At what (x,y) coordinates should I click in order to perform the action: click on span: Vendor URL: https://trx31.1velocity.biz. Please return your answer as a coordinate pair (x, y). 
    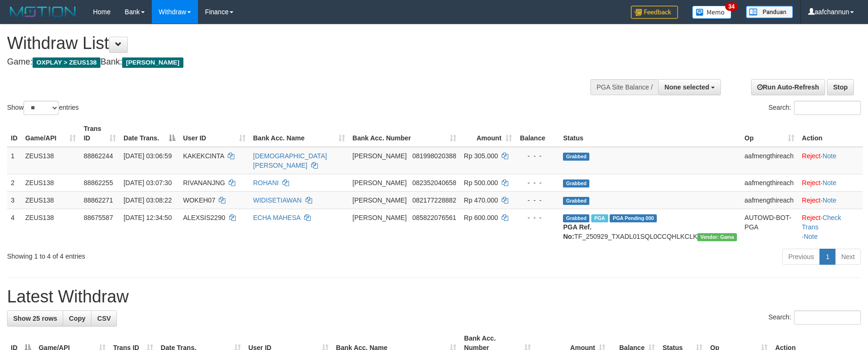
    Looking at the image, I should click on (717, 237).